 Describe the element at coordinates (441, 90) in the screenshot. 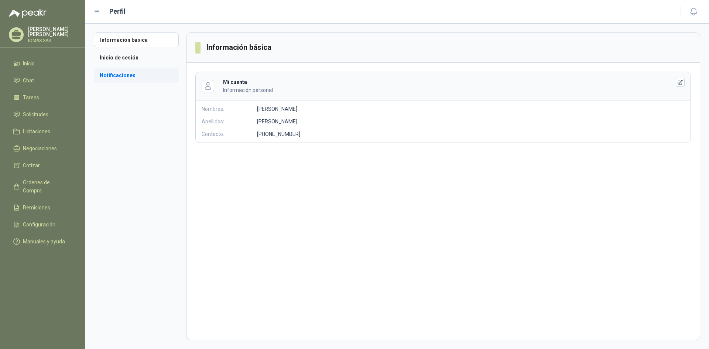

I see `p: Información personal` at that location.